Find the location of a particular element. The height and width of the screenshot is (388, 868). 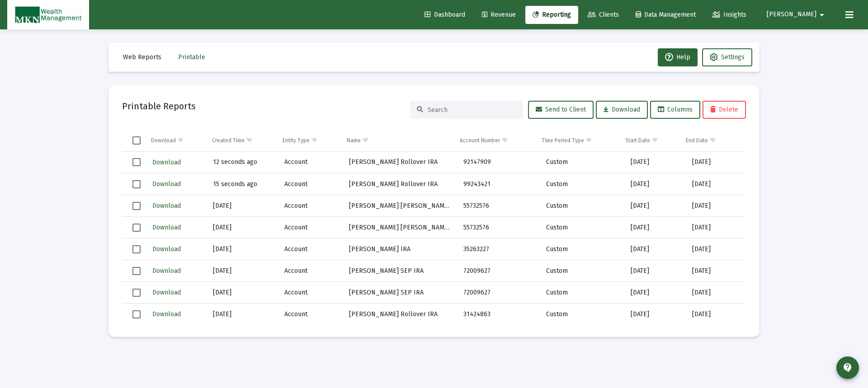

span: Show filter options for column 'Entity Type' is located at coordinates (314, 140).